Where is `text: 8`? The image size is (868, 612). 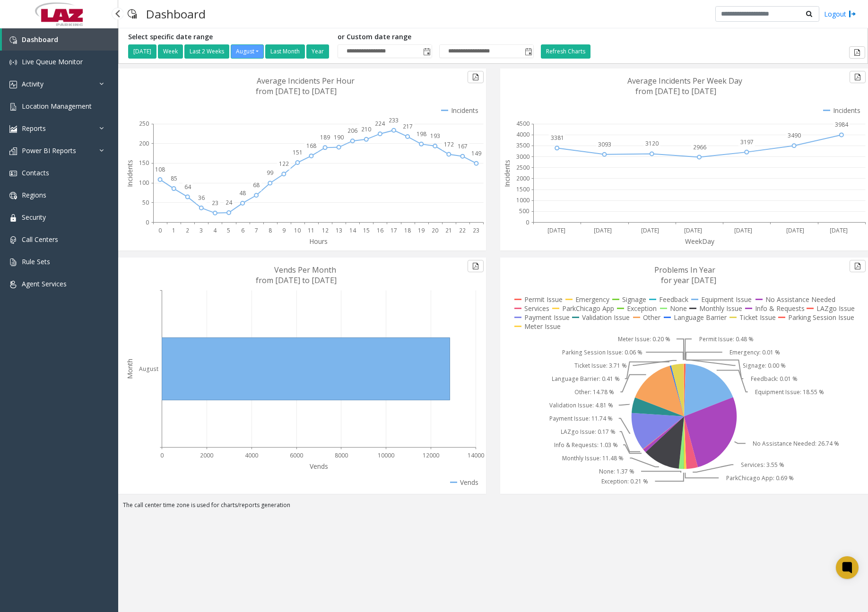 text: 8 is located at coordinates (270, 230).